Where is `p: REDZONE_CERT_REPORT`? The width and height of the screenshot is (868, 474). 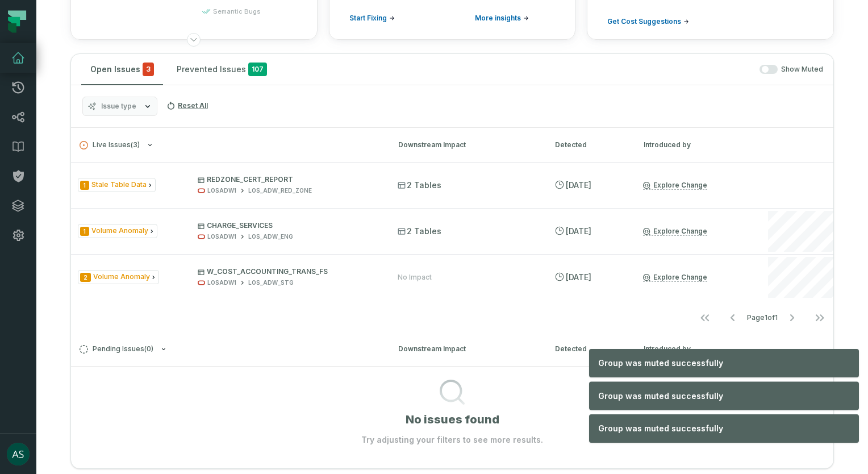
p: REDZONE_CERT_REPORT is located at coordinates (287, 180).